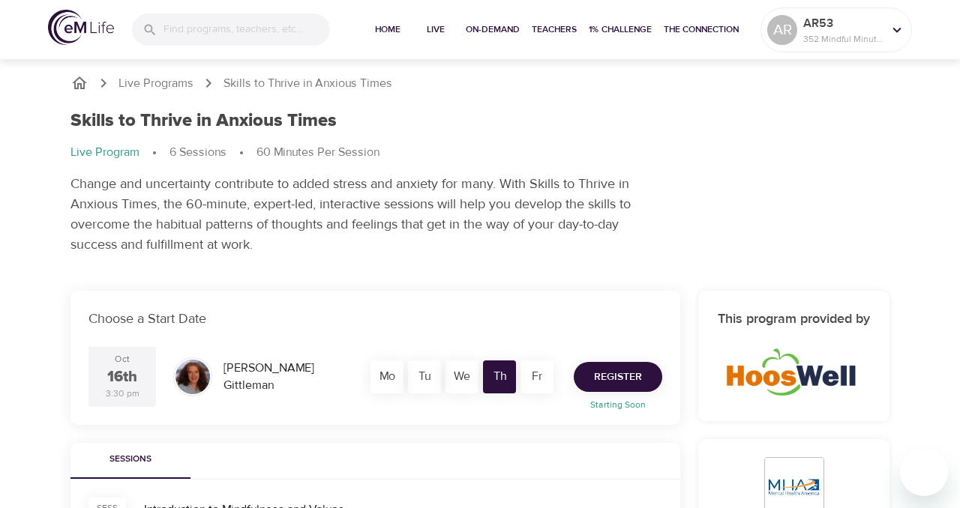 The image size is (960, 508). Describe the element at coordinates (122, 359) in the screenshot. I see `div: Oct` at that location.